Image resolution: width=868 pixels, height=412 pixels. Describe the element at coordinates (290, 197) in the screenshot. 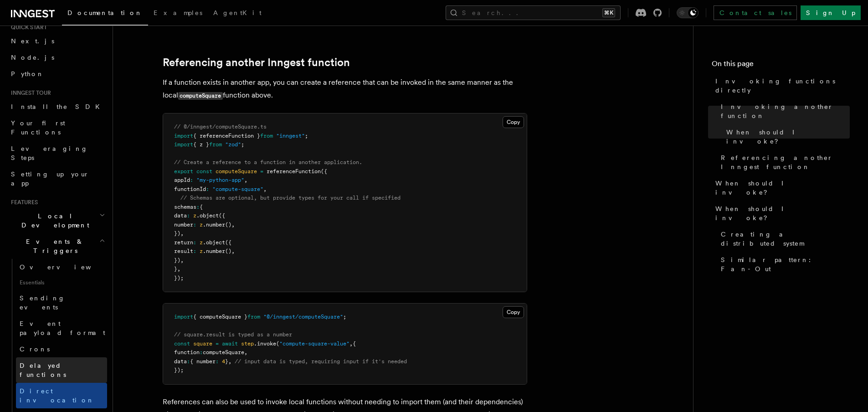

I see `span: // Schemas are optional, but provide types for your call if specified` at that location.